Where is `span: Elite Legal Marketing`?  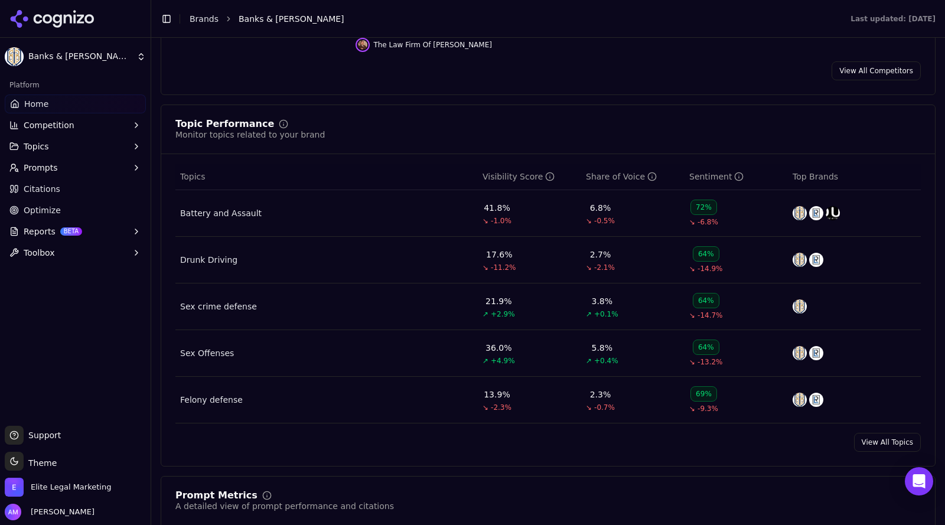
span: Elite Legal Marketing is located at coordinates (71, 487).